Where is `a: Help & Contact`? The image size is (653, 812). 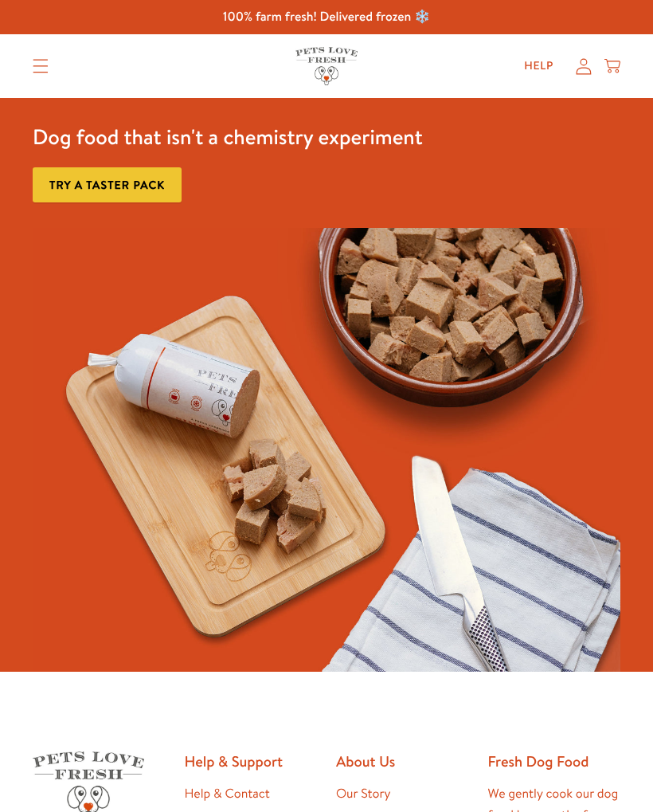
a: Help & Contact is located at coordinates (227, 794).